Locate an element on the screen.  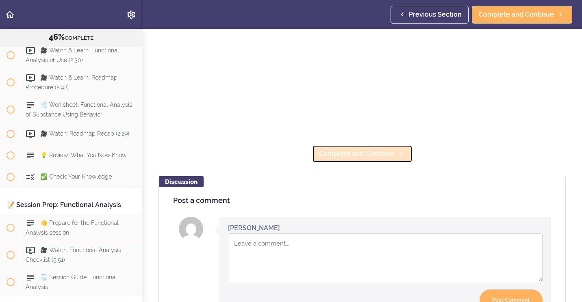
span: 🎥 Watch & Learn: Functional Analysis of Use (2:30) is located at coordinates (72, 55).